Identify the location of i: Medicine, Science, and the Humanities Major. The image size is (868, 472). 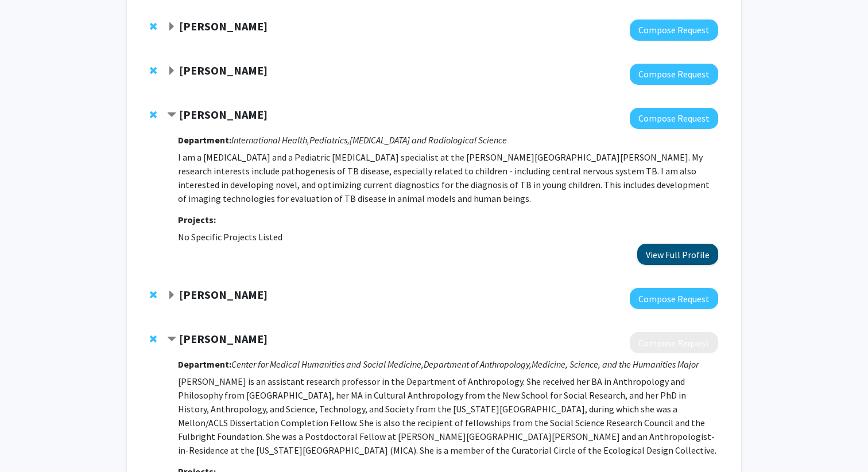
(615, 364).